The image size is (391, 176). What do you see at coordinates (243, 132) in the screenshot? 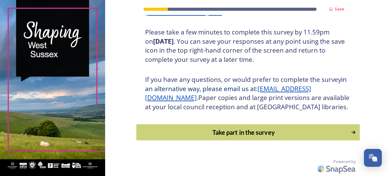
I see `div: Take part in the survey` at bounding box center [243, 132].